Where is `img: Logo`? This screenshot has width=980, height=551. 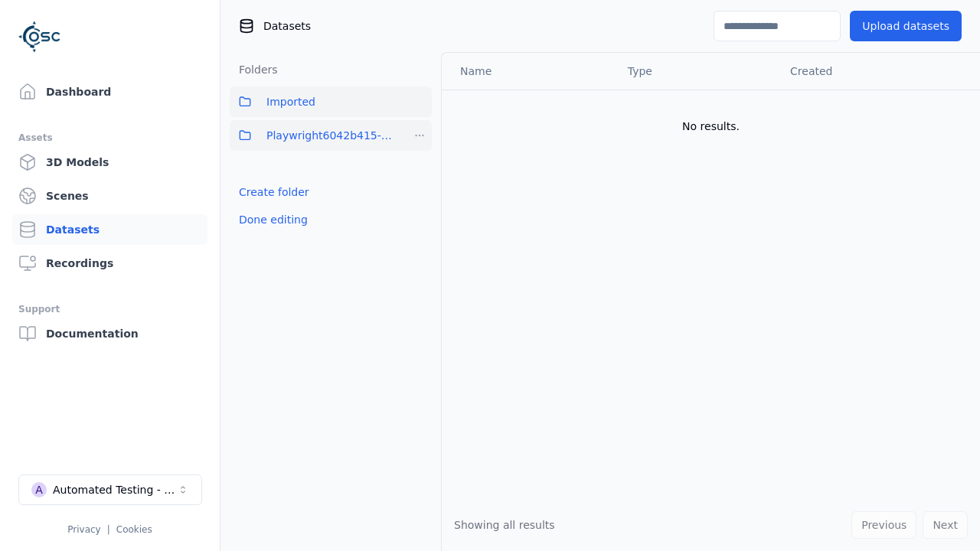 img: Logo is located at coordinates (39, 37).